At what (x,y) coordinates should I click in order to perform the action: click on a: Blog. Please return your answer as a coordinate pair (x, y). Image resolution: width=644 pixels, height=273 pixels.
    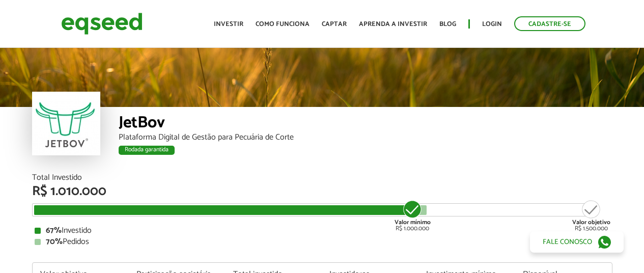
    Looking at the image, I should click on (447, 24).